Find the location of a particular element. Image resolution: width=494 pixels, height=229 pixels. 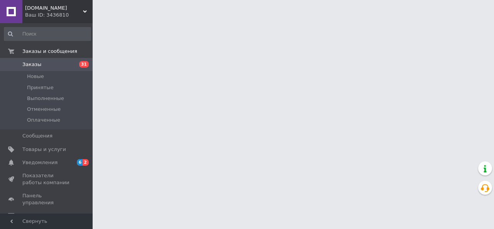

span: Товары и услуги is located at coordinates (44, 149).